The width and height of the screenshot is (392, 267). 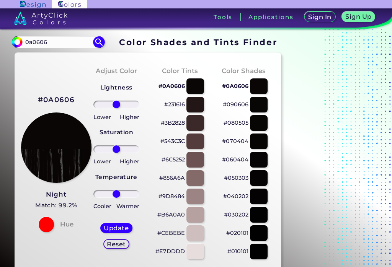 I want to click on p: #543C3C, so click(x=173, y=141).